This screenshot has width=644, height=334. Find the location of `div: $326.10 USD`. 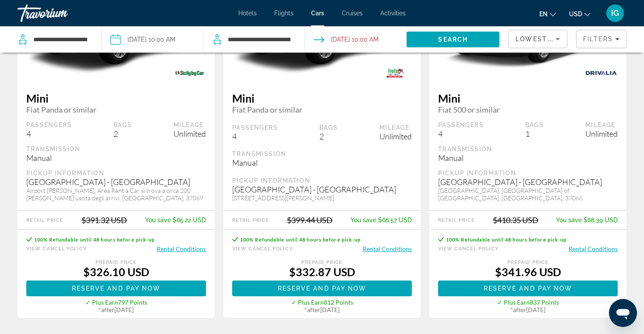

div: $326.10 USD is located at coordinates (116, 272).